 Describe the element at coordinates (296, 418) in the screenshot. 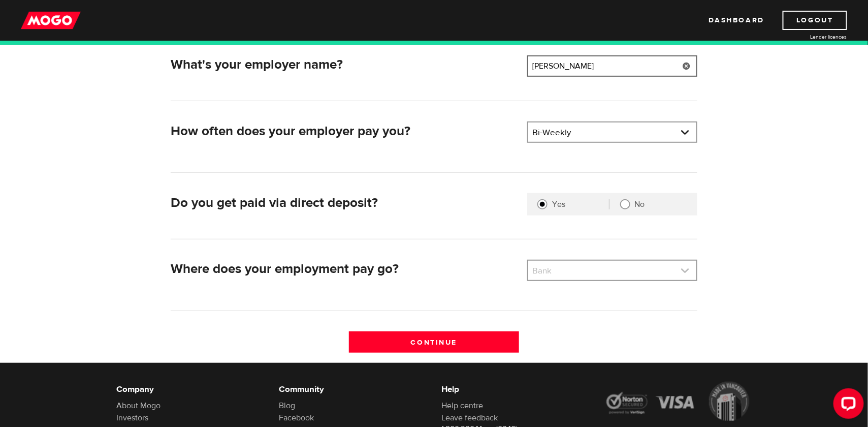

I see `a: Facebook` at that location.